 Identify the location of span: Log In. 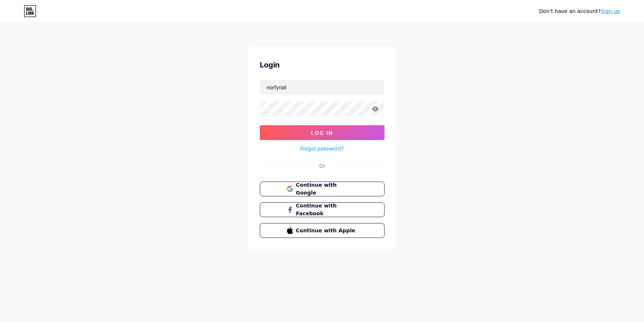
(322, 133).